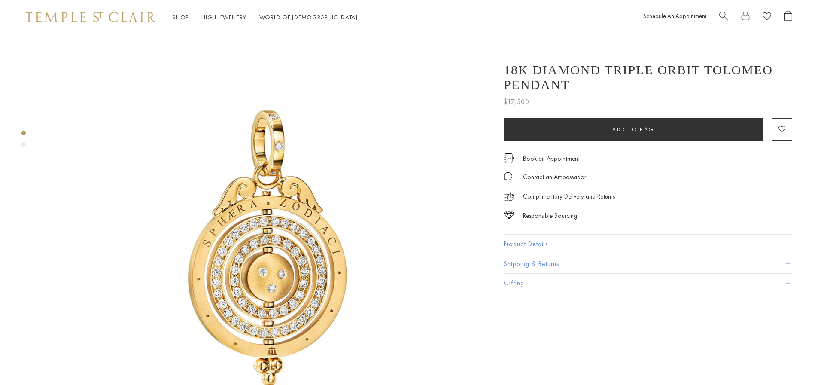 Image resolution: width=818 pixels, height=385 pixels. I want to click on button: Add to bag, so click(633, 129).